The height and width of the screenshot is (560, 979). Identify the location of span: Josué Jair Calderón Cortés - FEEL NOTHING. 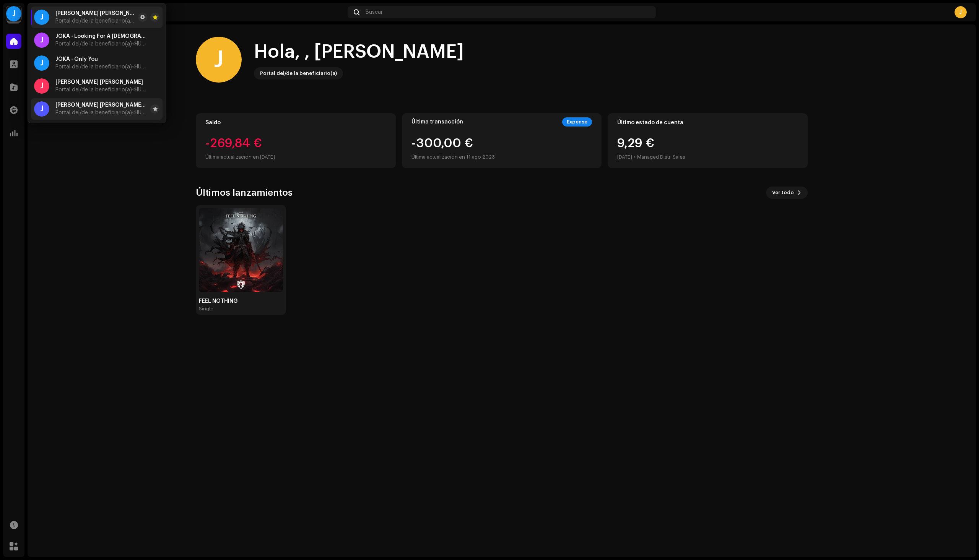
(95, 13).